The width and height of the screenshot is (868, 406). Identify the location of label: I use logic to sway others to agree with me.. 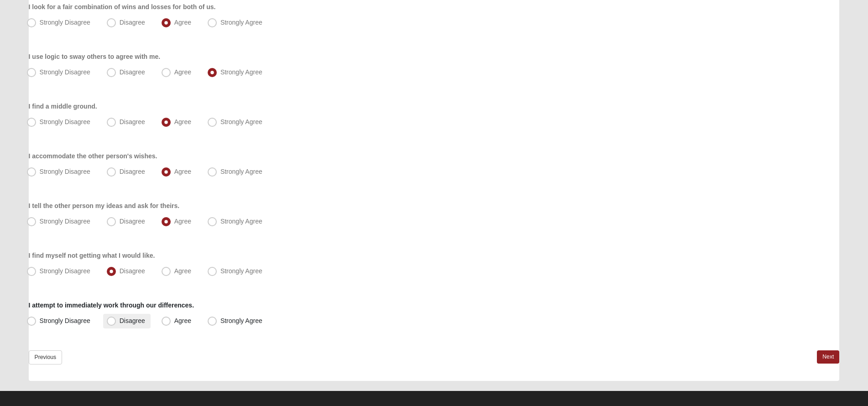
(95, 57).